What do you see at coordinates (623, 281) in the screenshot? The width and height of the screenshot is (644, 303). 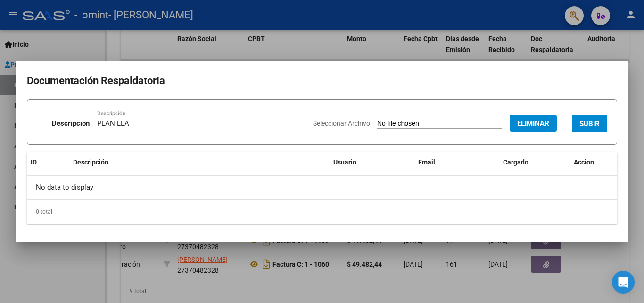 I see `div: Open Intercom Messenger` at bounding box center [623, 281].